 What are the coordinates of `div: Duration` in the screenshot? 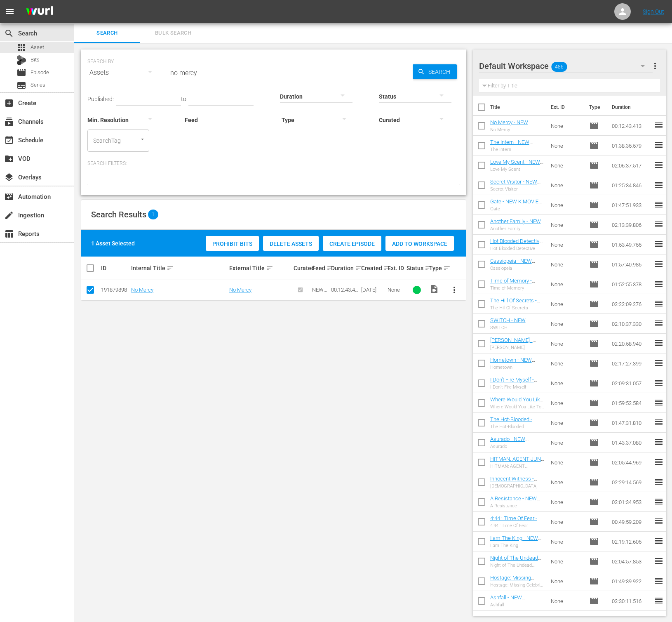 It's located at (345, 268).